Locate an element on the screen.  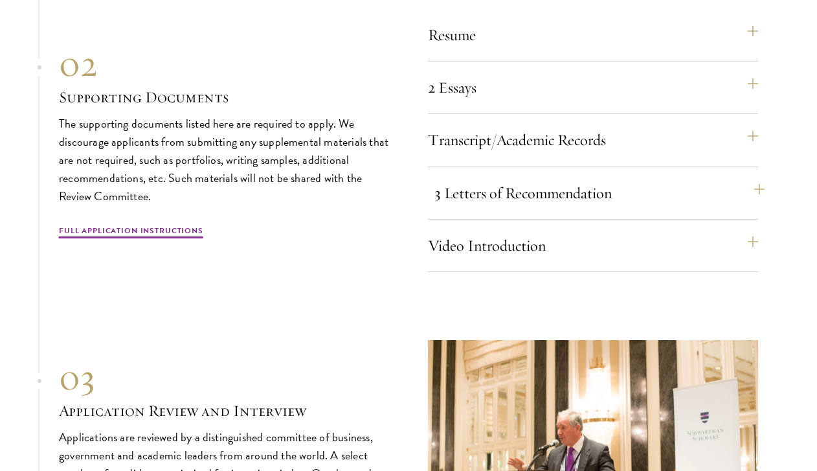
a: Full Application Instructions is located at coordinates (131, 233).